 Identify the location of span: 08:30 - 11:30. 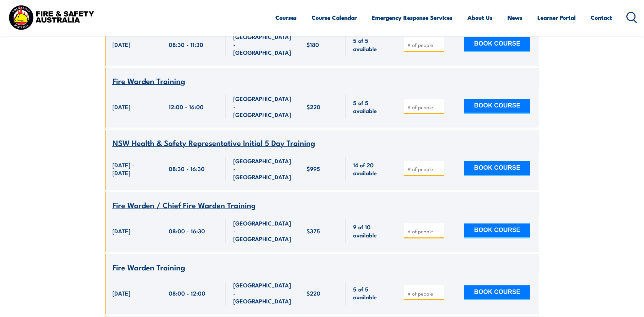
(186, 44).